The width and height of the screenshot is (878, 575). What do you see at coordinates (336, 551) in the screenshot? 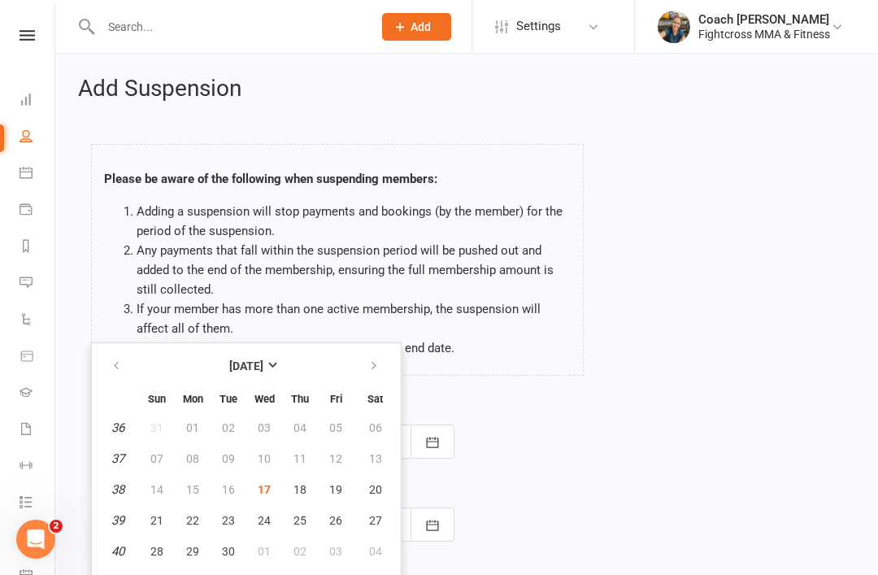
I see `button: 03` at bounding box center [336, 551].